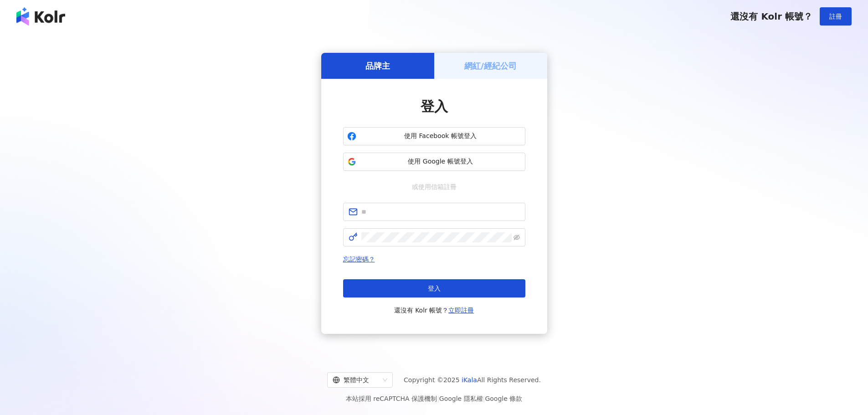  What do you see at coordinates (472, 380) in the screenshot?
I see `span: Copyright © 2025 All Rights Reserved.` at bounding box center [472, 380].